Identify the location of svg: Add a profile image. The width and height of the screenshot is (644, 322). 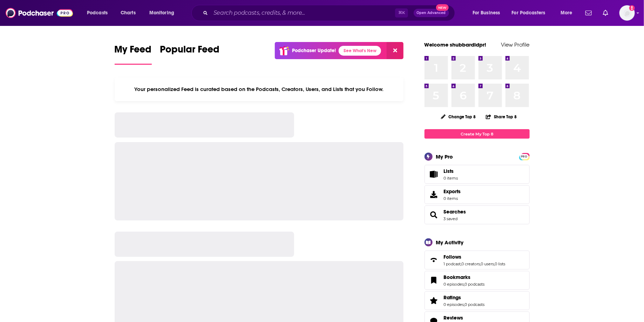
(632, 8).